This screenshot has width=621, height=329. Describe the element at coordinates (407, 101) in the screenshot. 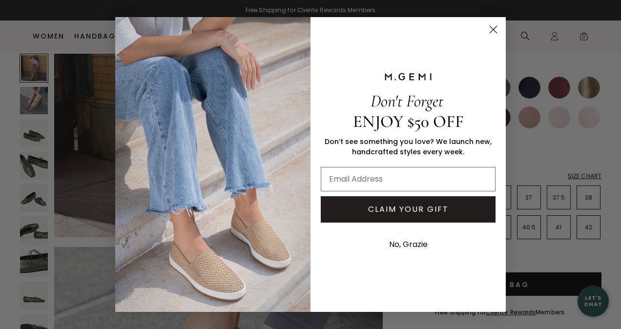

I see `span: Don't Forget` at that location.